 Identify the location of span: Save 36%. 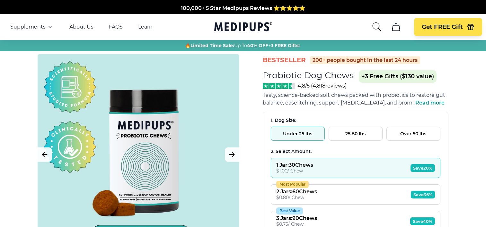
(423, 195).